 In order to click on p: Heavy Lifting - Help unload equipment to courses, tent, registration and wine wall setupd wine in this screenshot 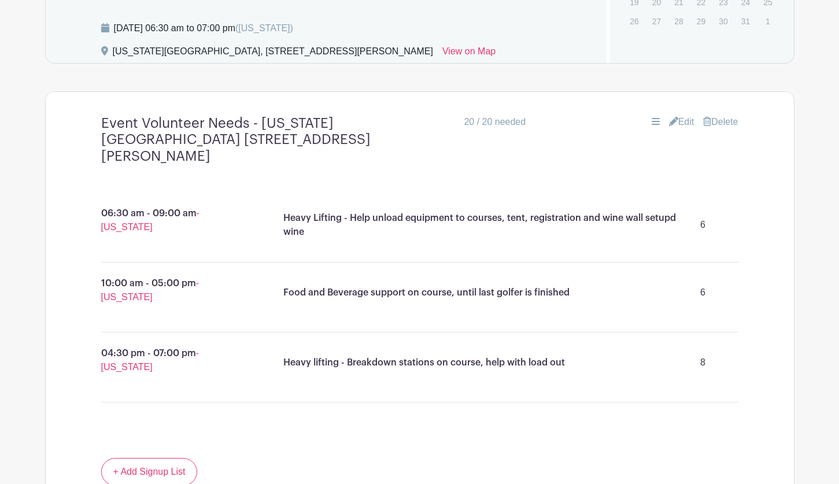, I will do `click(480, 225)`.